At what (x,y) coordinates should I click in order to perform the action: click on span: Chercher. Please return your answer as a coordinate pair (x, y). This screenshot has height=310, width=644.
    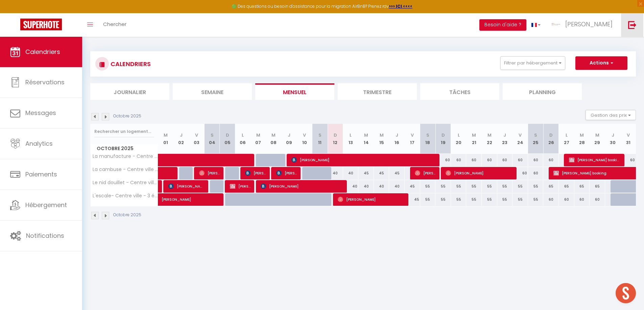
    Looking at the image, I should click on (115, 24).